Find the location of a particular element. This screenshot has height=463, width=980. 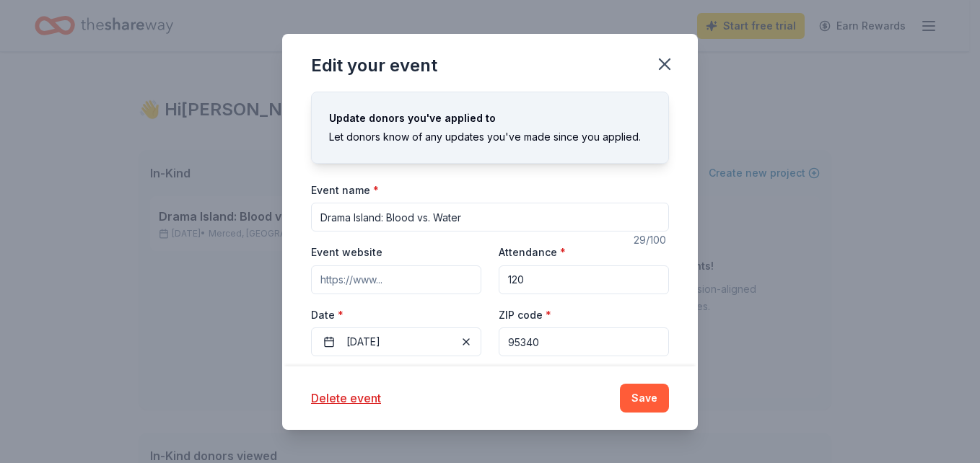

div: Let donors know of any updates you've made since you applied. is located at coordinates (490, 137).